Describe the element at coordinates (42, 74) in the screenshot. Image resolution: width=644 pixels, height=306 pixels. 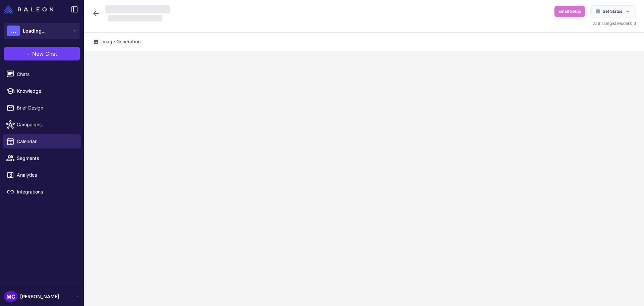
I see `a: Chats` at that location.